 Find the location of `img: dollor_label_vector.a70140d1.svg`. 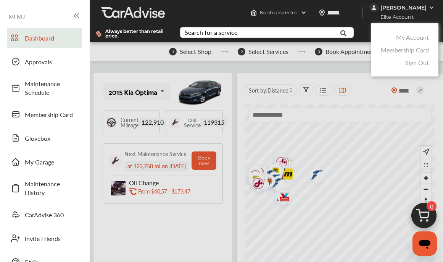

img: dollor_label_vector.a70140d1.svg is located at coordinates (99, 34).